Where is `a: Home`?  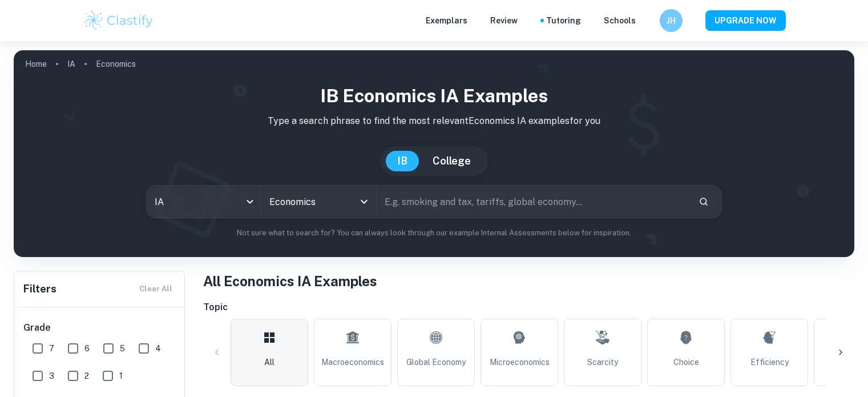
a: Home is located at coordinates (36, 64).